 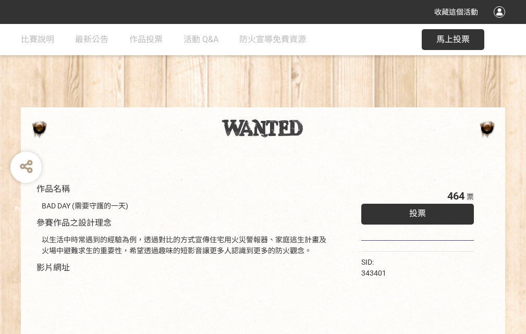 What do you see at coordinates (186, 206) in the screenshot?
I see `div: BAD DAY (需要守護的一天)` at bounding box center [186, 206].